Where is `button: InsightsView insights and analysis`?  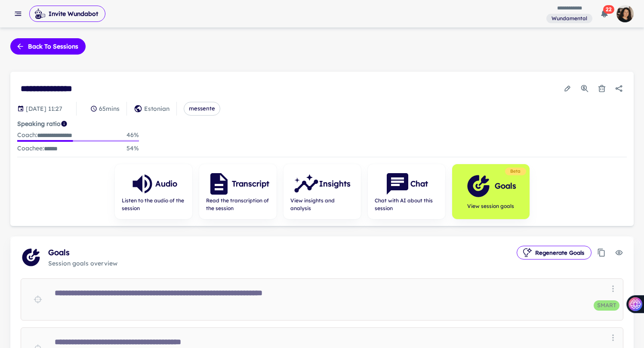 button: InsightsView insights and analysis is located at coordinates (322, 192).